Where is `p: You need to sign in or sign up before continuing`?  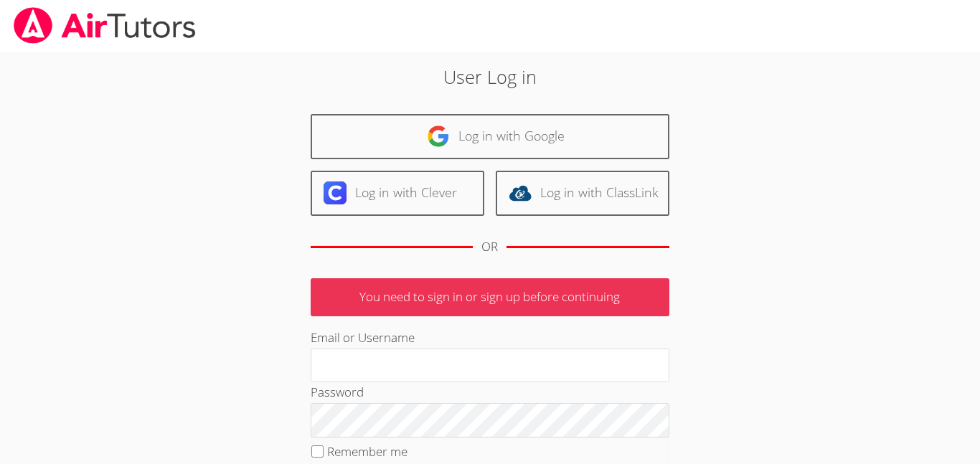 p: You need to sign in or sign up before continuing is located at coordinates (490, 297).